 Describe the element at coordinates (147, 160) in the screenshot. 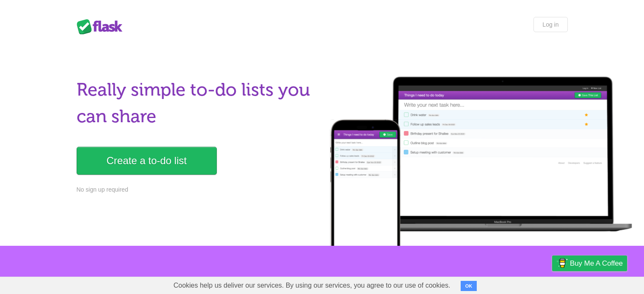

I see `a: Create a to-do list` at that location.